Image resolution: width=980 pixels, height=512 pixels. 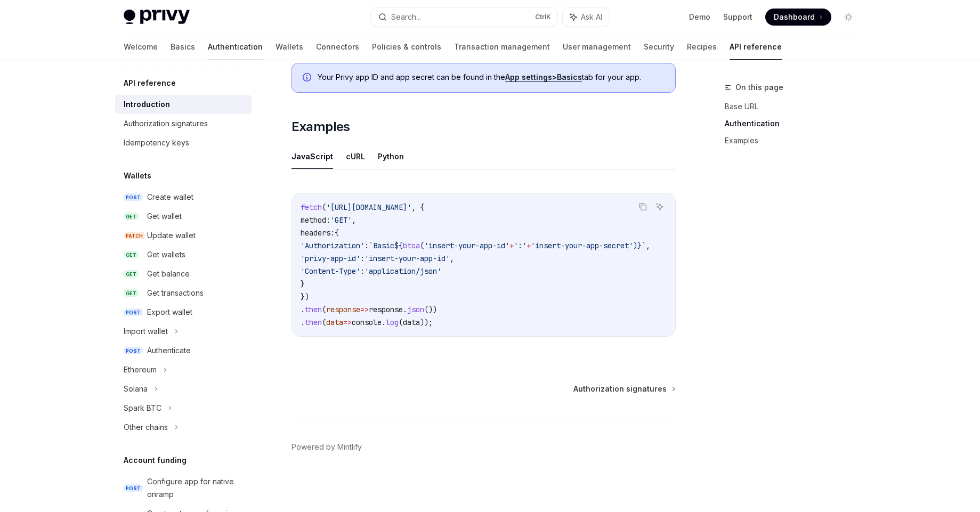 I want to click on a: Introduction, so click(x=183, y=104).